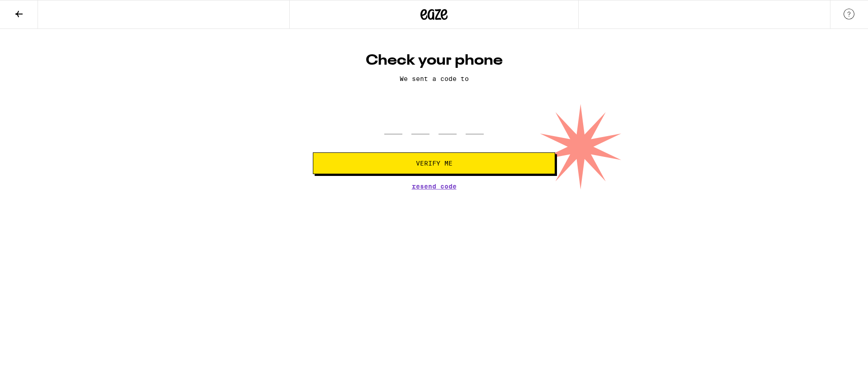 This screenshot has width=868, height=374. I want to click on button: Resend Code, so click(434, 186).